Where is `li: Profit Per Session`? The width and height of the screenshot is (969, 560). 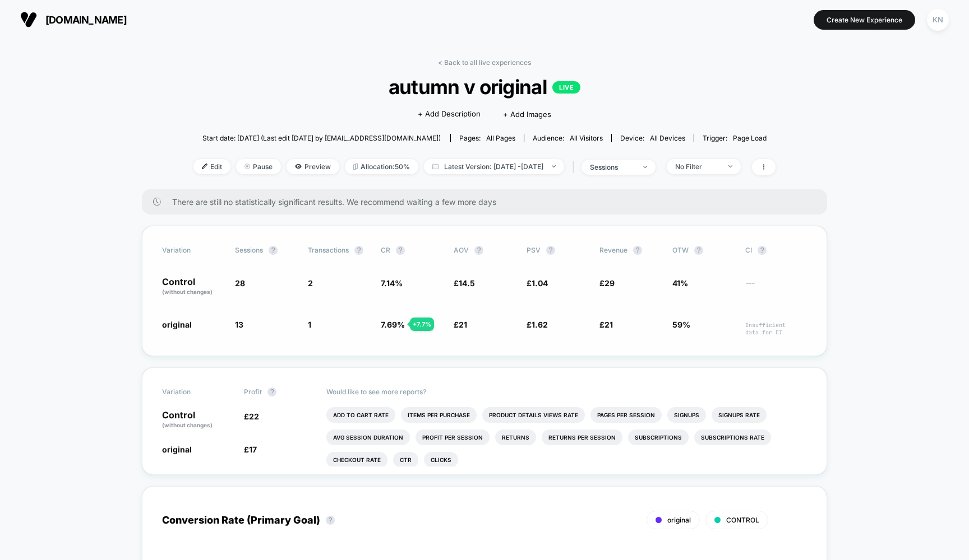 li: Profit Per Session is located at coordinates (452, 437).